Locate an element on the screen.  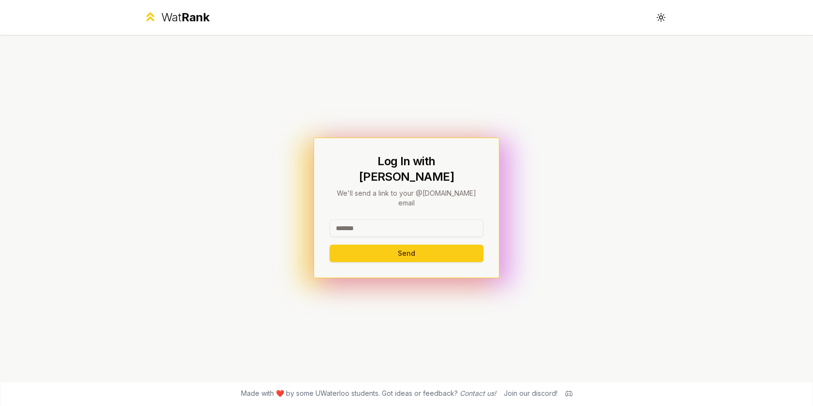
span: Made with ❤️ by some UWaterloo students. Got ideas or feedback? is located at coordinates (368, 393).